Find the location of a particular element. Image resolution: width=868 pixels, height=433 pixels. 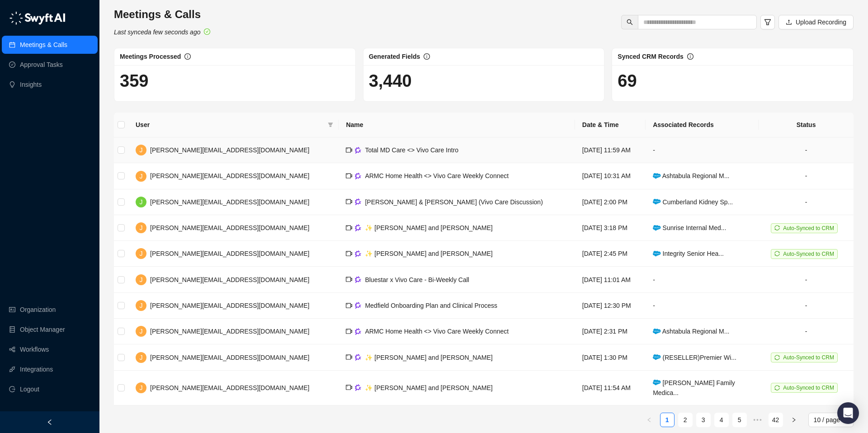

span: Integrity Senior Hea... is located at coordinates (688, 253).